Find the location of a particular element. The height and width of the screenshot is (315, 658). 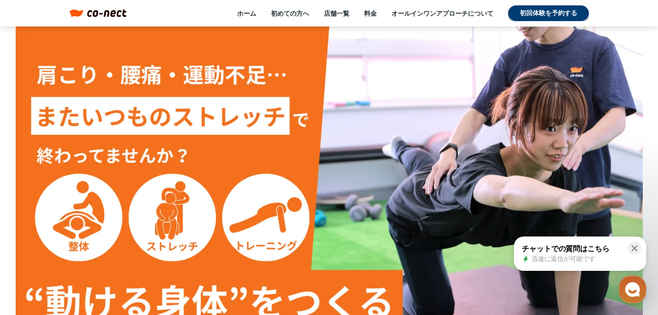

a: ホーム is located at coordinates (247, 13).